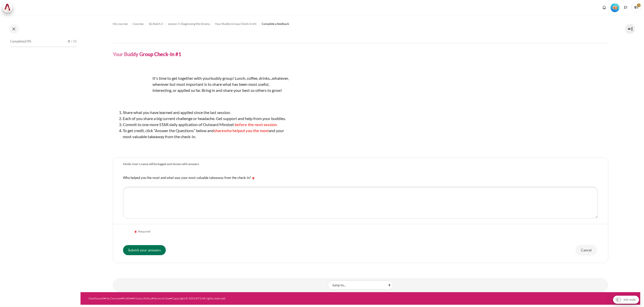  I want to click on li: Commit to one more STAR daily application of Outward Mindset, so click(206, 124).